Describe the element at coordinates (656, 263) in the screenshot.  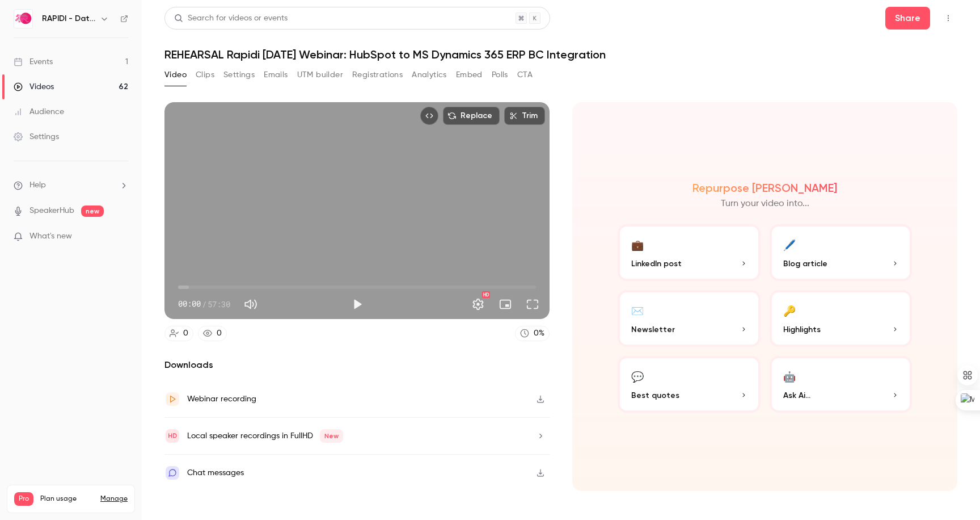
I see `span: LinkedIn post` at that location.